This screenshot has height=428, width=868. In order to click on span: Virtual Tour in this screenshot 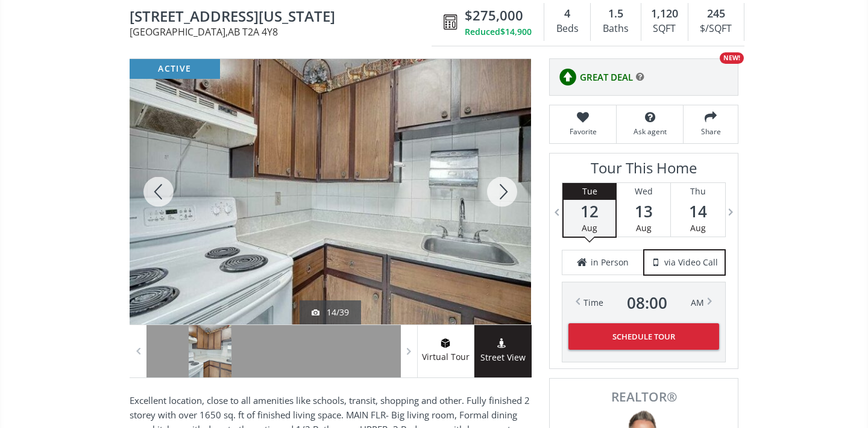, I will do `click(446, 357)`.